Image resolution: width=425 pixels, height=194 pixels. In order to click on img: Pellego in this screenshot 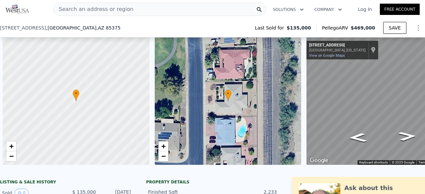, I will do `click(17, 9)`.